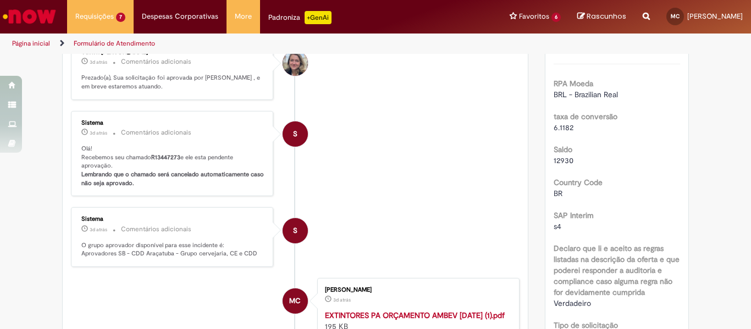  I want to click on span: 6.1182, so click(564, 128).